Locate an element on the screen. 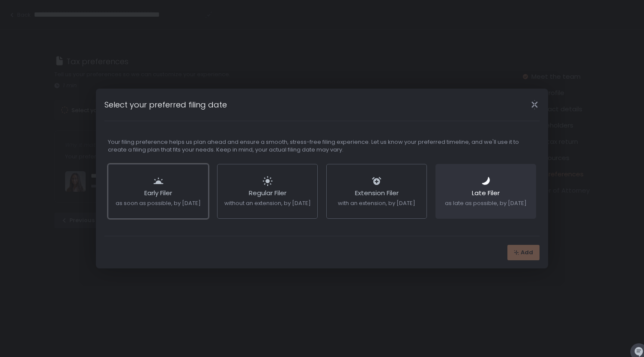 Image resolution: width=644 pixels, height=357 pixels. div: Your filing preference helps us plan ahead and ensure a smooth, stress-free filing experience. Le... is located at coordinates (322, 146).